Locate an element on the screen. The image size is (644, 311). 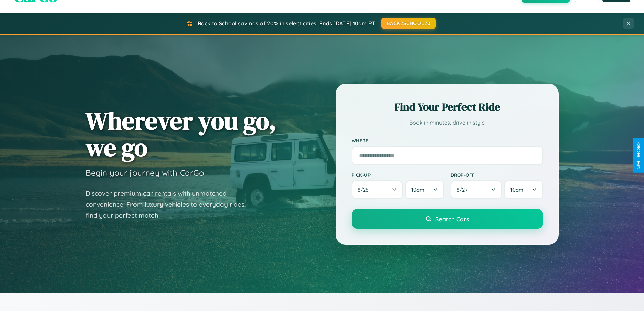
span: 8 / 27 is located at coordinates (464, 190).